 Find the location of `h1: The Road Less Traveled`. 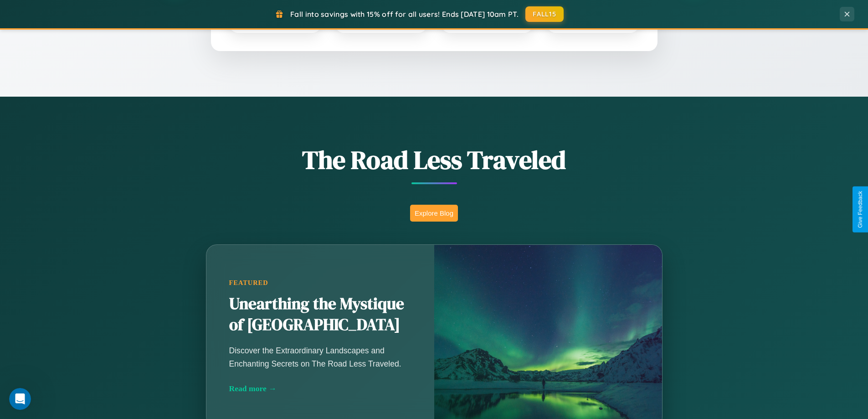

h1: The Road Less Traveled is located at coordinates (434, 159).